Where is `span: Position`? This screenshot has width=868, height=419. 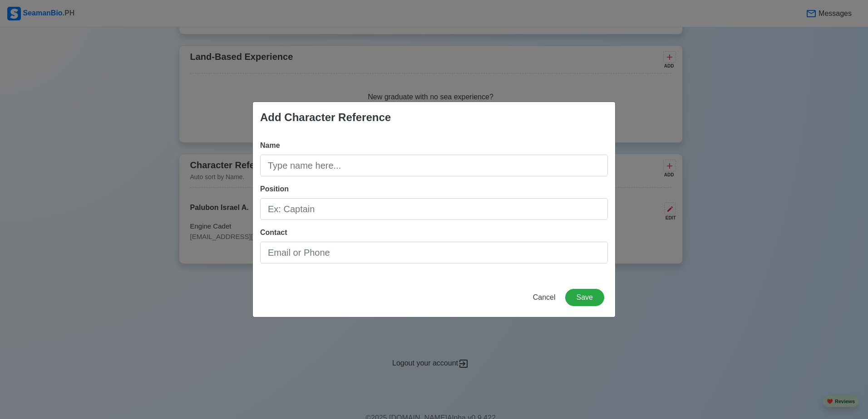 span: Position is located at coordinates (275, 189).